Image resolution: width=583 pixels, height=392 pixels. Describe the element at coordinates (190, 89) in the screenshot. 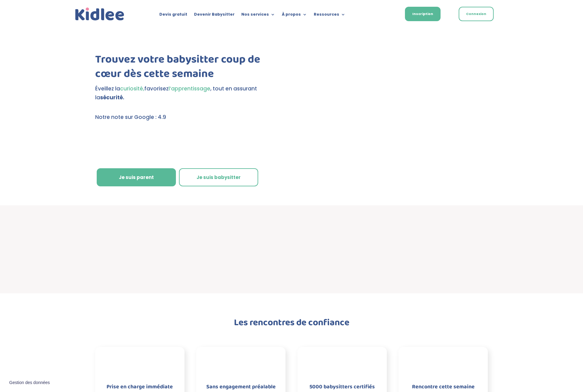

I see `span: l’apprentissage` at that location.